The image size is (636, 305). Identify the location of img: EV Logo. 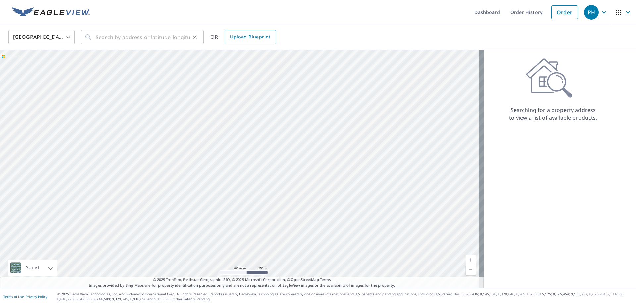
(51, 12).